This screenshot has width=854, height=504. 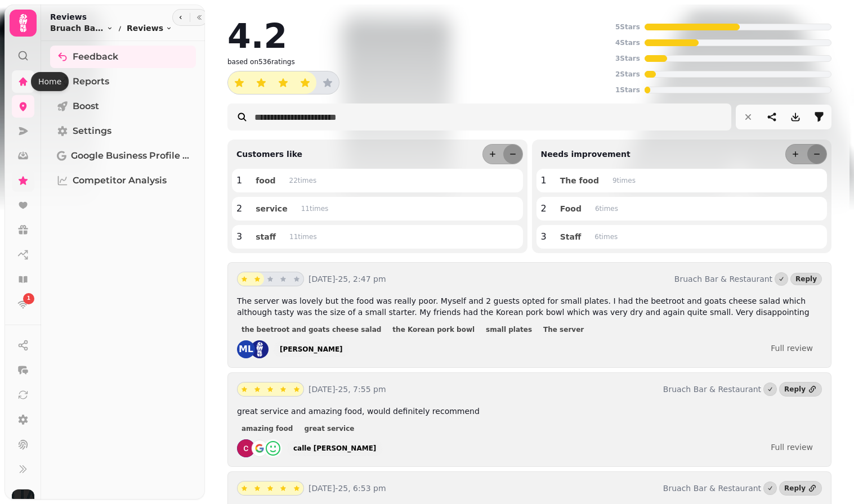 I want to click on span: food, so click(x=265, y=180).